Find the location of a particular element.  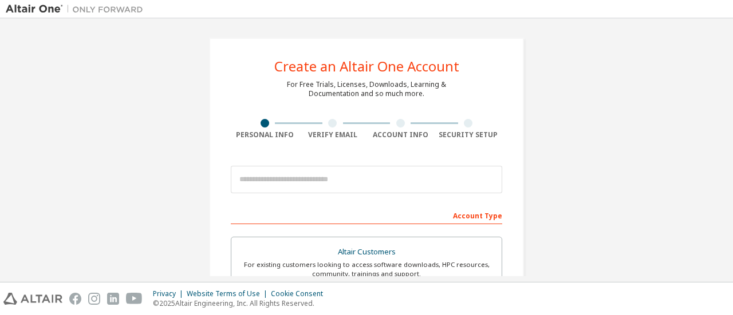

div: Security Setup is located at coordinates (468, 135).